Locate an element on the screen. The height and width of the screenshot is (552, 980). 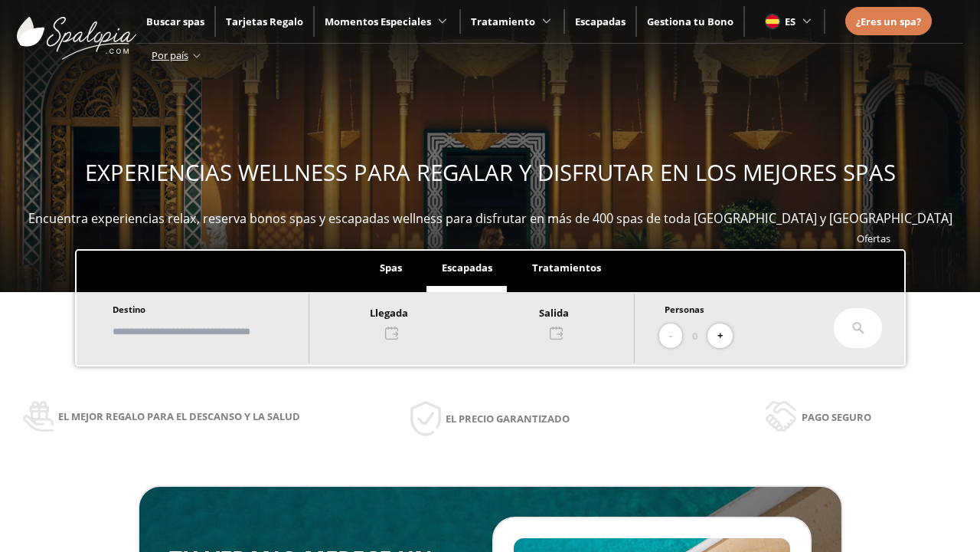
span: 0 is located at coordinates (694, 335).